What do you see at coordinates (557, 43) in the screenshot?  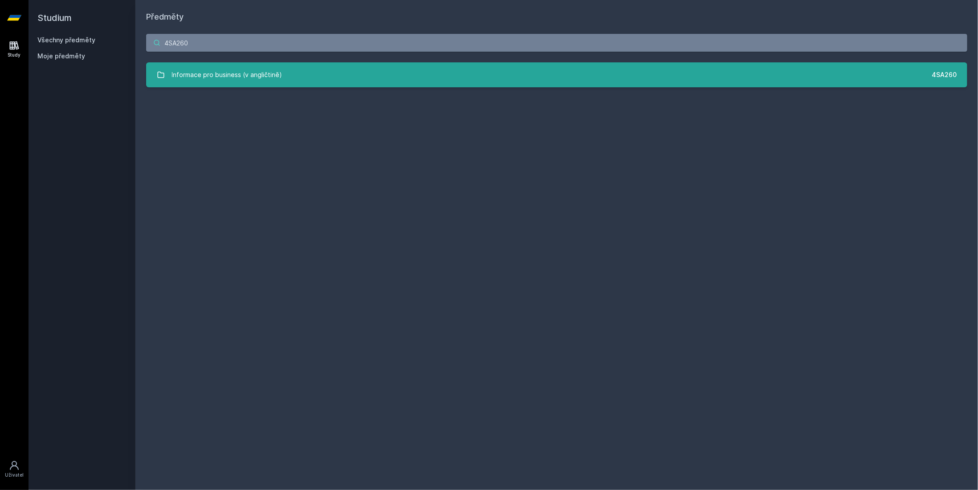 I see `input: Název nebo ident předmětu…` at bounding box center [557, 43].